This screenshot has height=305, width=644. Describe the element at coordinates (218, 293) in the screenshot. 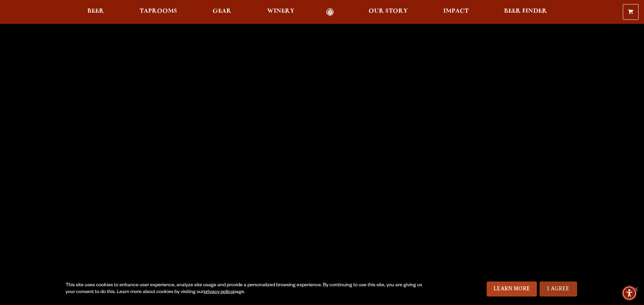

I see `a: privacy policy` at that location.